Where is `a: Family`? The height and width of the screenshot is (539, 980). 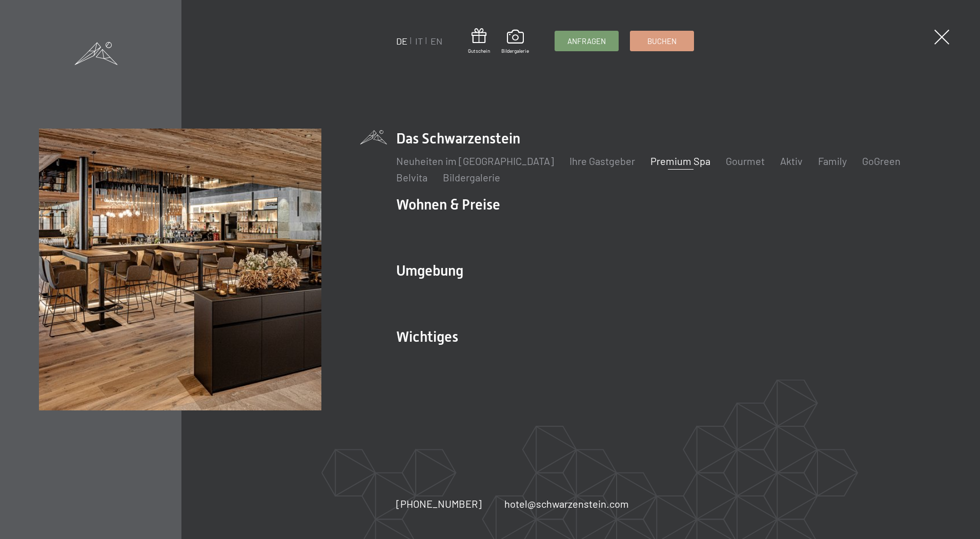
a: Family is located at coordinates (832, 161).